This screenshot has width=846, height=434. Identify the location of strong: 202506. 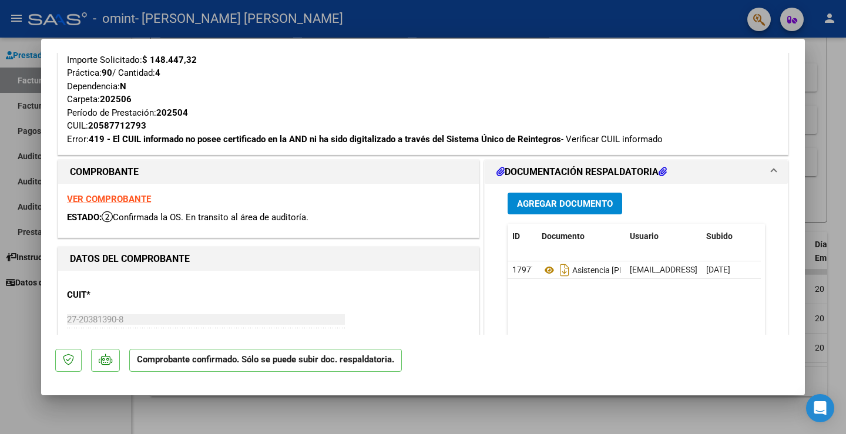
(116, 99).